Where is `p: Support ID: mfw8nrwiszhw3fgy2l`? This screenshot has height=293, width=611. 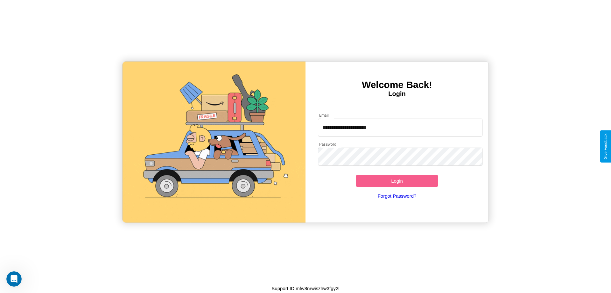 p: Support ID: mfw8nrwiszhw3fgy2l is located at coordinates (305, 288).